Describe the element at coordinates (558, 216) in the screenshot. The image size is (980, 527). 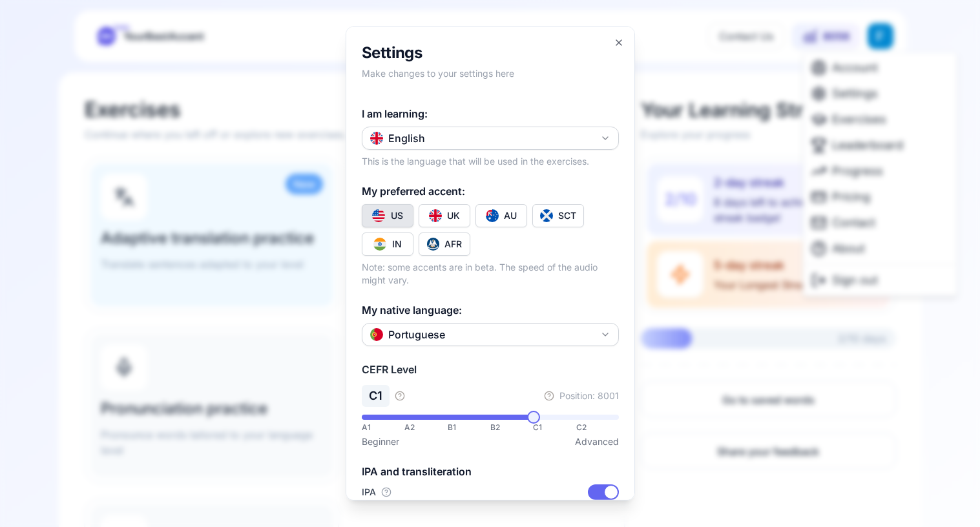
I see `button: Toggle en-GB-SCT` at that location.